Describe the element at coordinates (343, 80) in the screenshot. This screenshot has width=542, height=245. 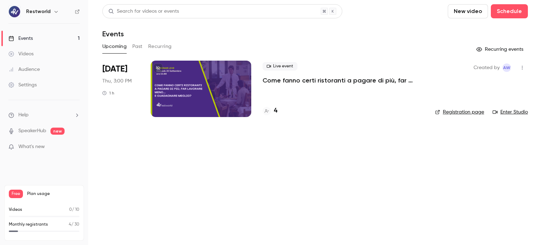
I see `p: Come fanno certi ristoranti a pagare di più, far lavorare meno… e guadagnare meglio?` at that location.